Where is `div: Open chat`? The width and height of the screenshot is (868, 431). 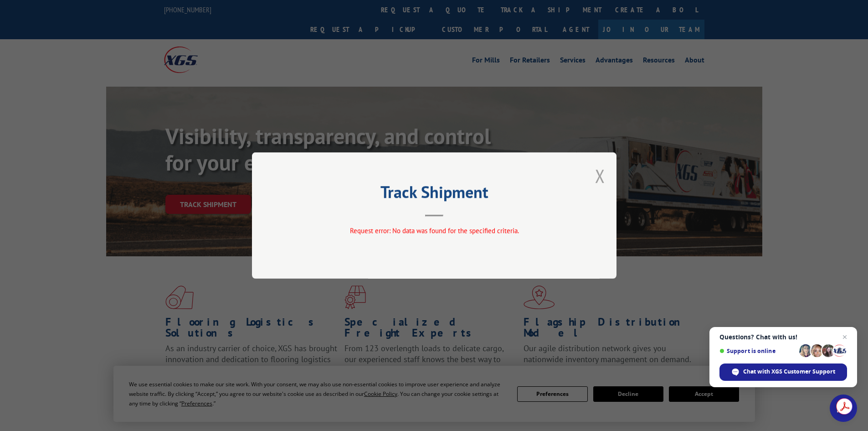
div: Open chat is located at coordinates (843, 408).